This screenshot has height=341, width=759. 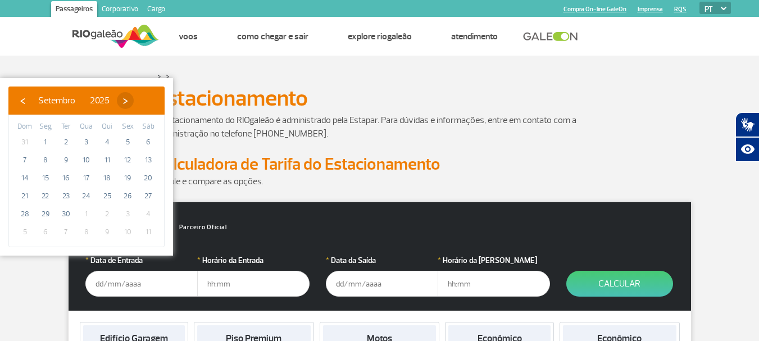 What do you see at coordinates (188, 37) in the screenshot?
I see `a: Voos` at bounding box center [188, 37].